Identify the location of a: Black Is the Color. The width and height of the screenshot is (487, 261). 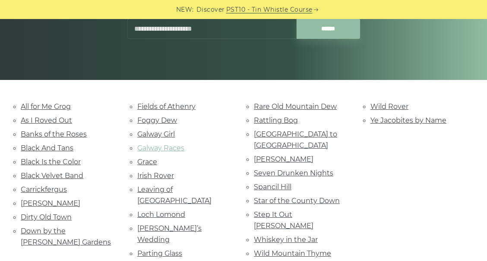
(50, 161).